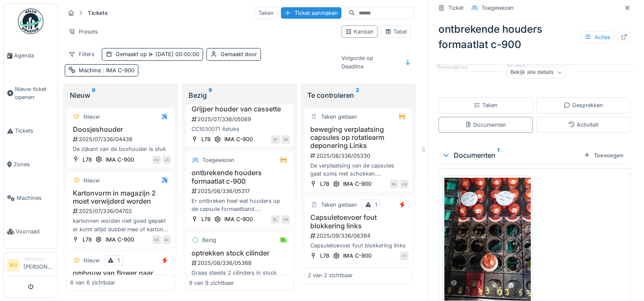  Describe the element at coordinates (239, 54) in the screenshot. I see `div: Gemaakt door` at that location.